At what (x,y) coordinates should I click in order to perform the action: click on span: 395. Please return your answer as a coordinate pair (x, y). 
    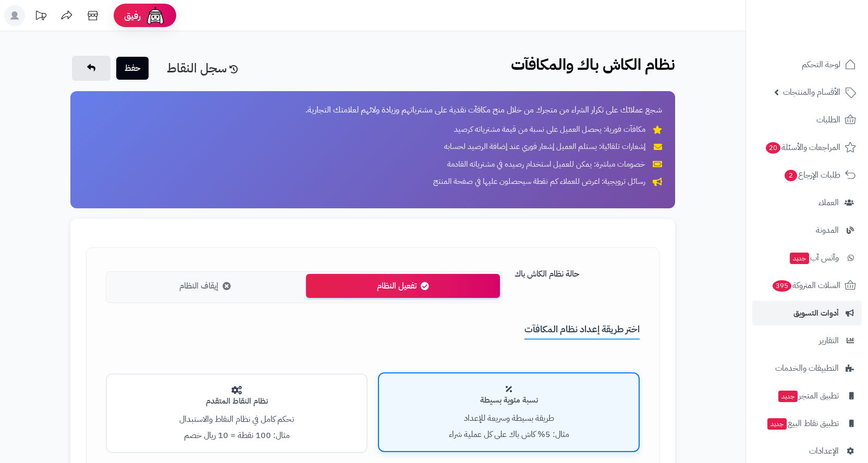
    Looking at the image, I should click on (782, 286).